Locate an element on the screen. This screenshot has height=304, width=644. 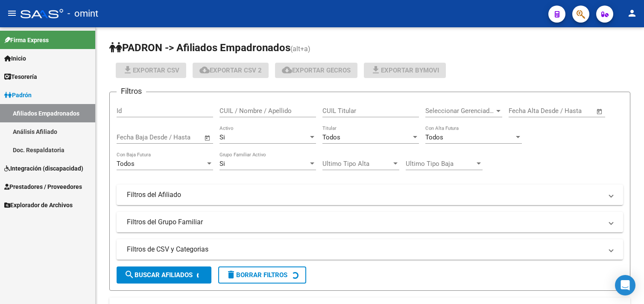
span: Ultimo Tipo Baja is located at coordinates (441, 164).